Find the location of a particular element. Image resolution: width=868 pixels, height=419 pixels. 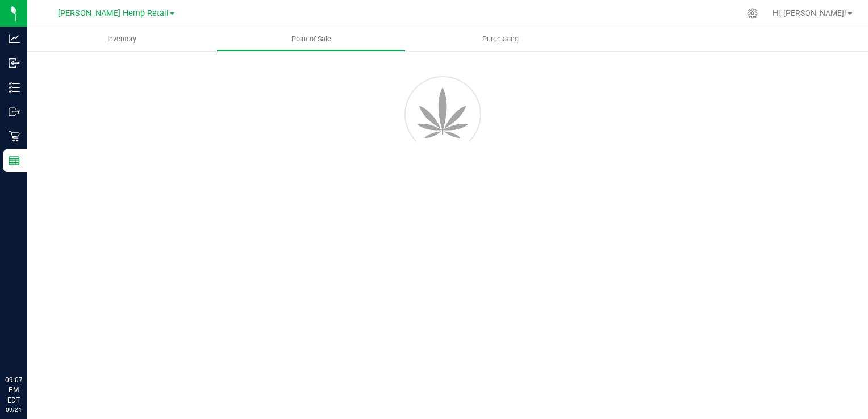

inline-svg: Retail is located at coordinates (14, 136).